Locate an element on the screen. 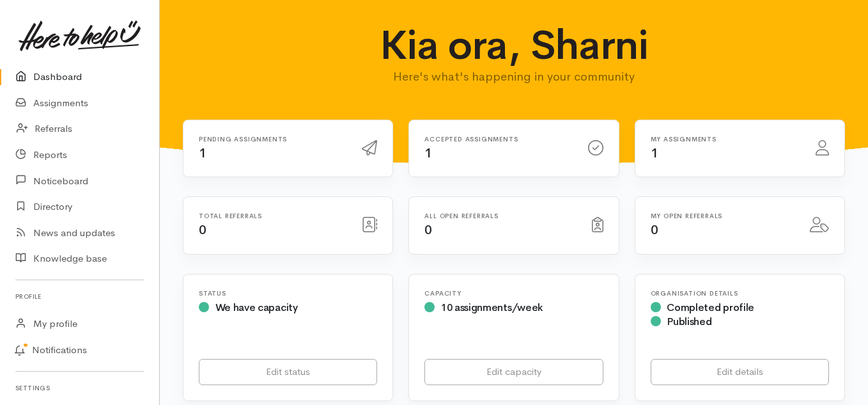 The width and height of the screenshot is (868, 405). h6: My open referrals is located at coordinates (722, 215).